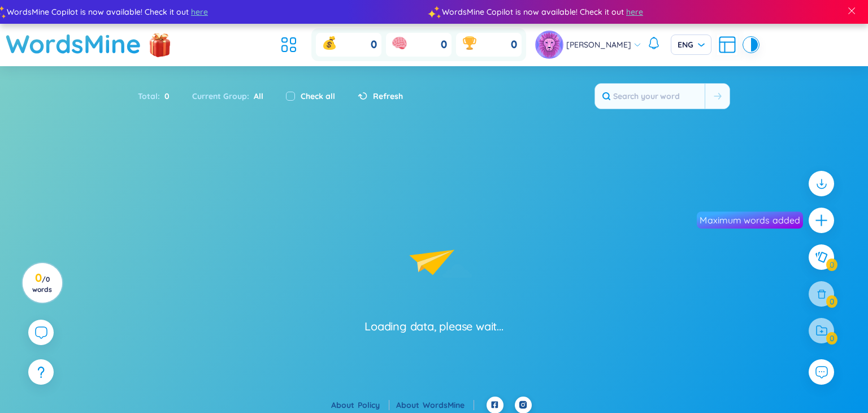  What do you see at coordinates (374, 405) in the screenshot?
I see `a: Policy` at bounding box center [374, 405].